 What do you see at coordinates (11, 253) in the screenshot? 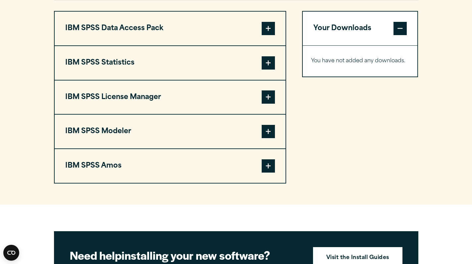
I see `button: Open CMP widget` at bounding box center [11, 253].